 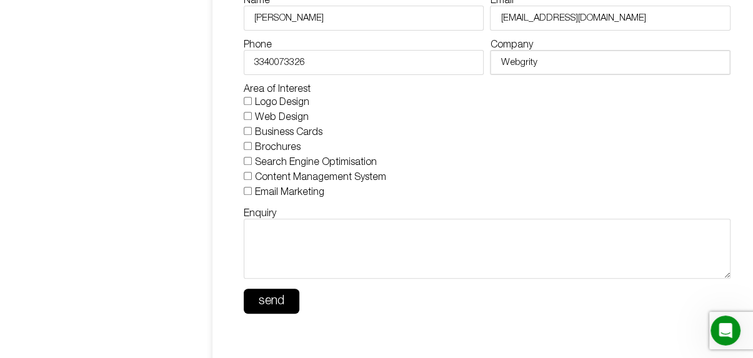 What do you see at coordinates (257, 45) in the screenshot?
I see `label: Phone` at bounding box center [257, 45].